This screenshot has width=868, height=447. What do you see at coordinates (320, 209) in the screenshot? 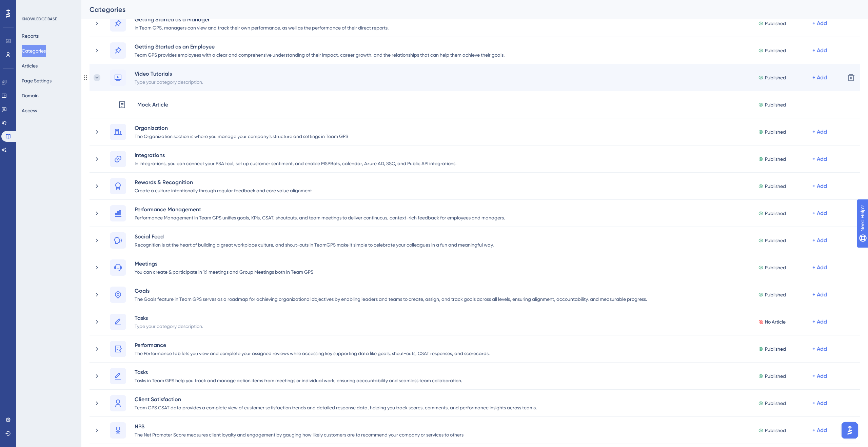
I see `div: Performance Management` at bounding box center [320, 209].